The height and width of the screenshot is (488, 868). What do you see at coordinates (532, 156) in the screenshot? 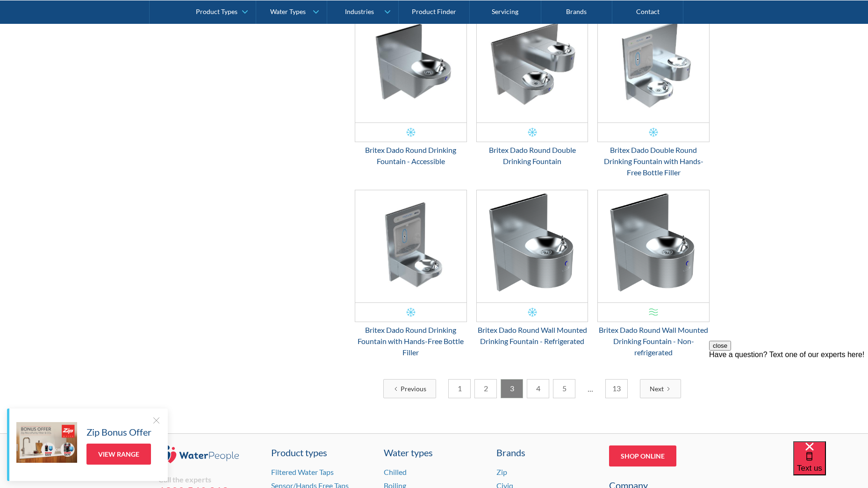
I see `div: Britex Dado Round Double Drinking Fountain` at bounding box center [532, 156].